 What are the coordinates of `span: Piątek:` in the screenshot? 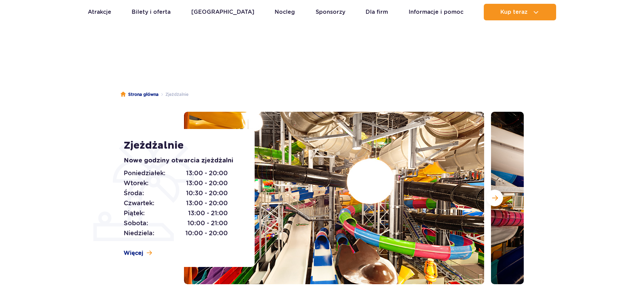 It's located at (134, 213).